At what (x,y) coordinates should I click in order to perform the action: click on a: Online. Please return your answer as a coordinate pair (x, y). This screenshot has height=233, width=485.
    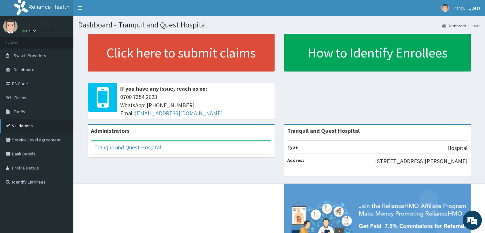
    Looking at the image, I should click on (30, 31).